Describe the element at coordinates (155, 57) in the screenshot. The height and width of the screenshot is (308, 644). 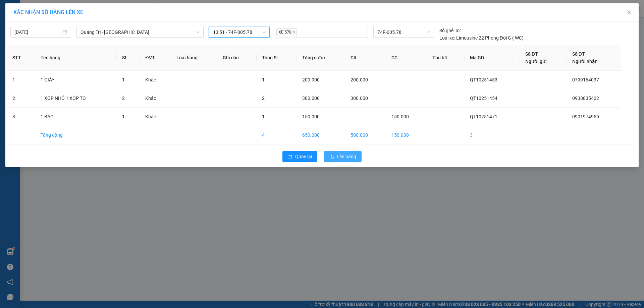
I see `th: ĐVT` at that location.